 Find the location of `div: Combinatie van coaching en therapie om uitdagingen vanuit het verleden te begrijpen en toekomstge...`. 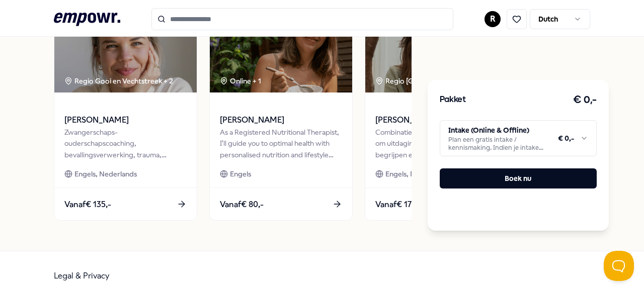

div: Combinatie van coaching en therapie om uitdagingen vanuit het verleden te begrijpen en toekomstge... is located at coordinates (436, 143).